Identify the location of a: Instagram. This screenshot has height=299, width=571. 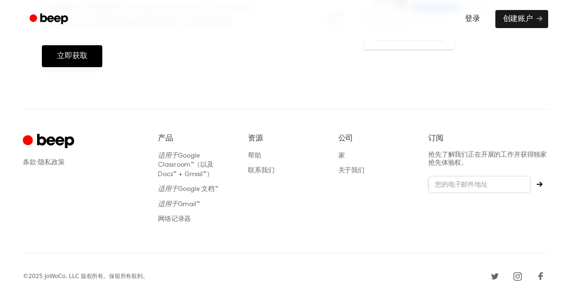
(518, 276).